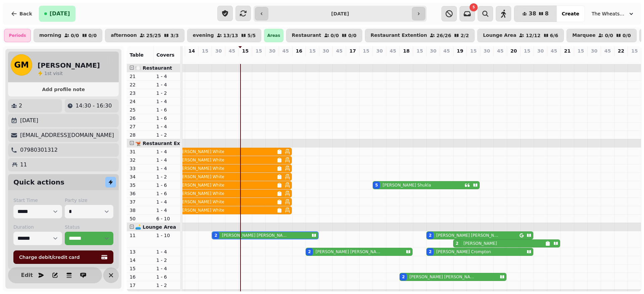  Describe the element at coordinates (63, 89) in the screenshot. I see `button: Add profile note` at that location.